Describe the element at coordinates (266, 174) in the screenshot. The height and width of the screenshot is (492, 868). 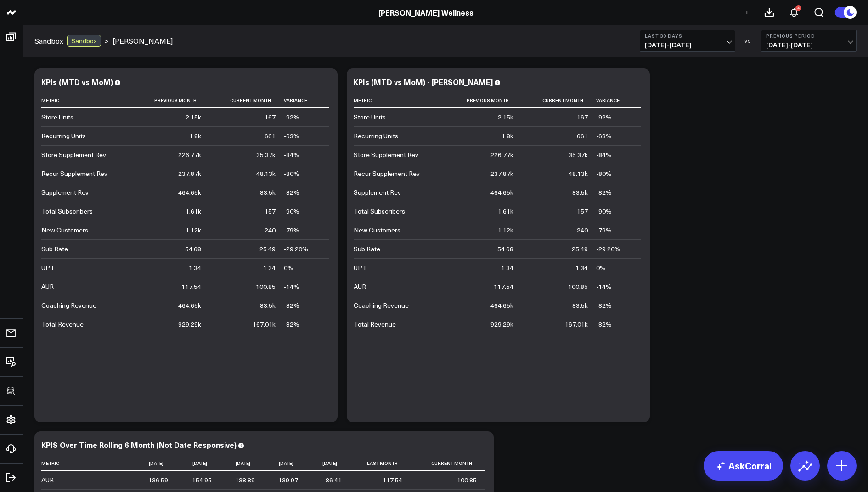
I see `div: 48.13k` at that location.